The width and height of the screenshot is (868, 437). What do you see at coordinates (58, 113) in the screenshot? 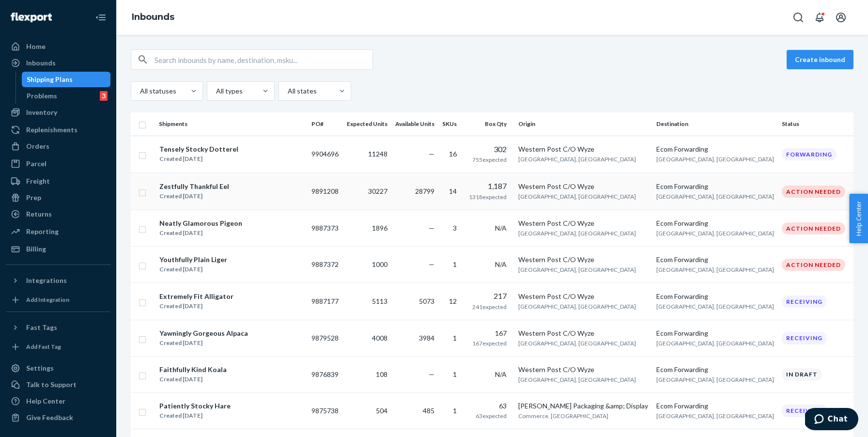
I see `a: Inventory` at bounding box center [58, 113].